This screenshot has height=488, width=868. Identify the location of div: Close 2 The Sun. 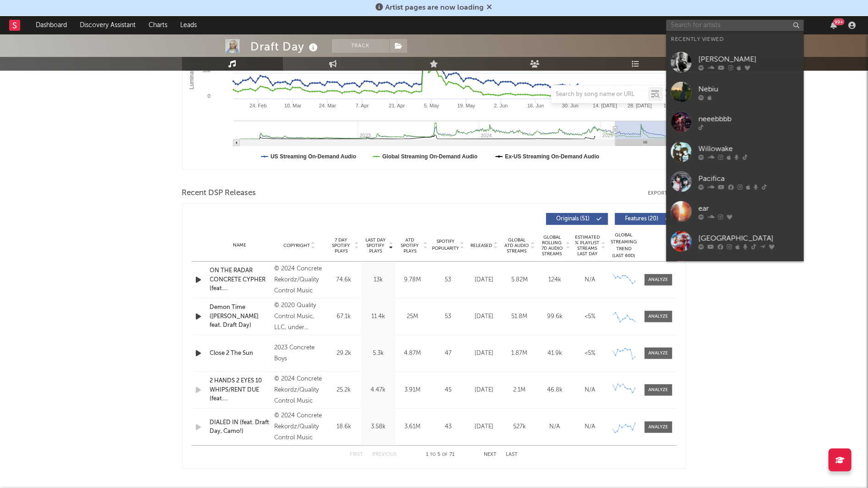
(240, 354).